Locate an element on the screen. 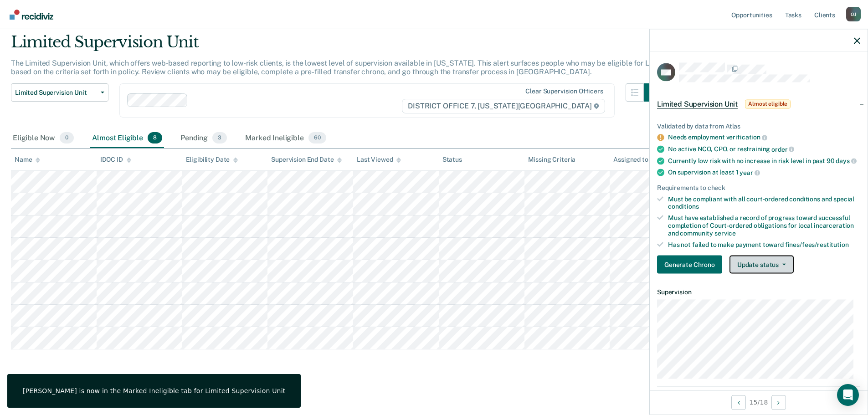 The height and width of the screenshot is (415, 868). div: Assigned to is located at coordinates (635, 159).